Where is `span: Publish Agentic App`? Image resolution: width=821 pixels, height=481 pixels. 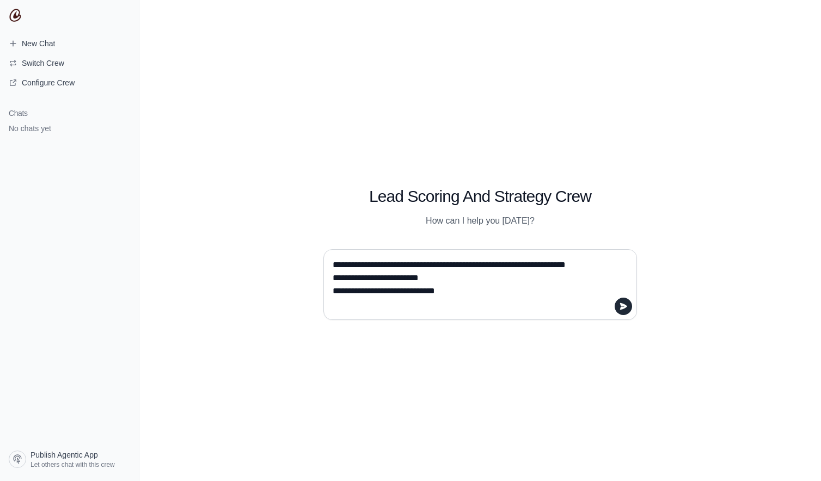 span: Publish Agentic App is located at coordinates (64, 455).